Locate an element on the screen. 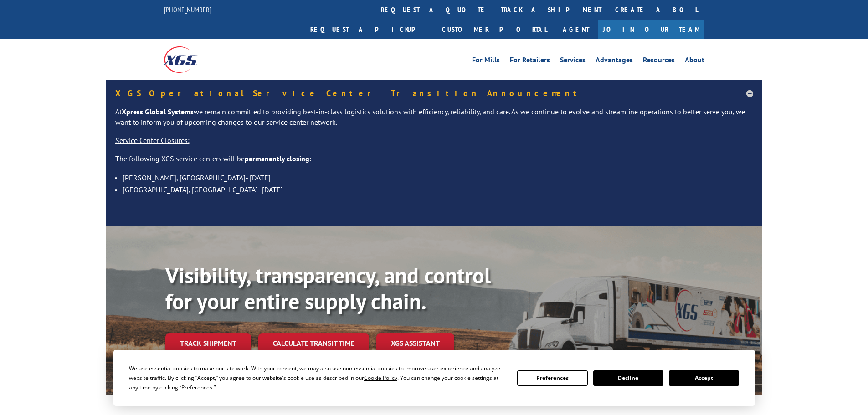  a: Services is located at coordinates (573, 61).